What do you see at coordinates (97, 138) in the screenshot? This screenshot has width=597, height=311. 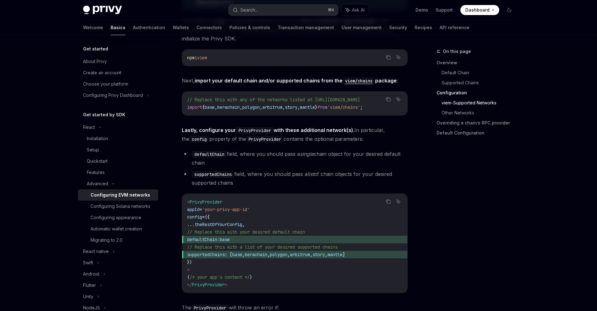 I see `div: Installation` at bounding box center [97, 138].